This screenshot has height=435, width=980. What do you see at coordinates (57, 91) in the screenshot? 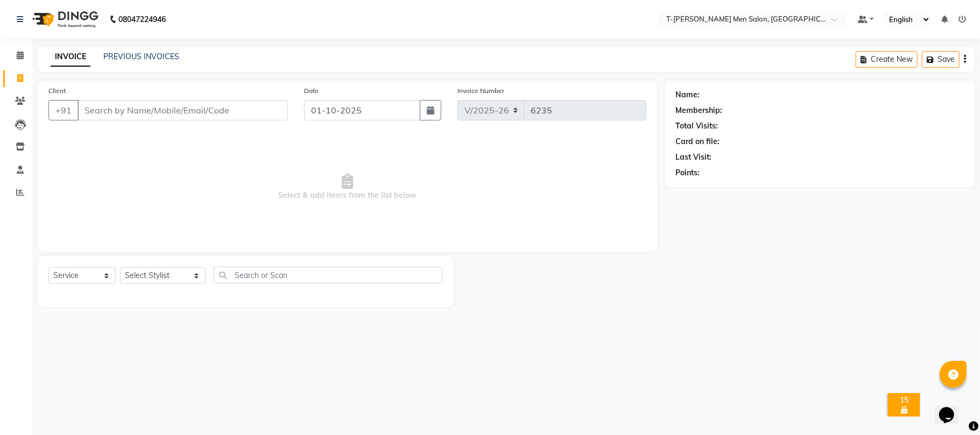
I see `label: Client` at bounding box center [57, 91].